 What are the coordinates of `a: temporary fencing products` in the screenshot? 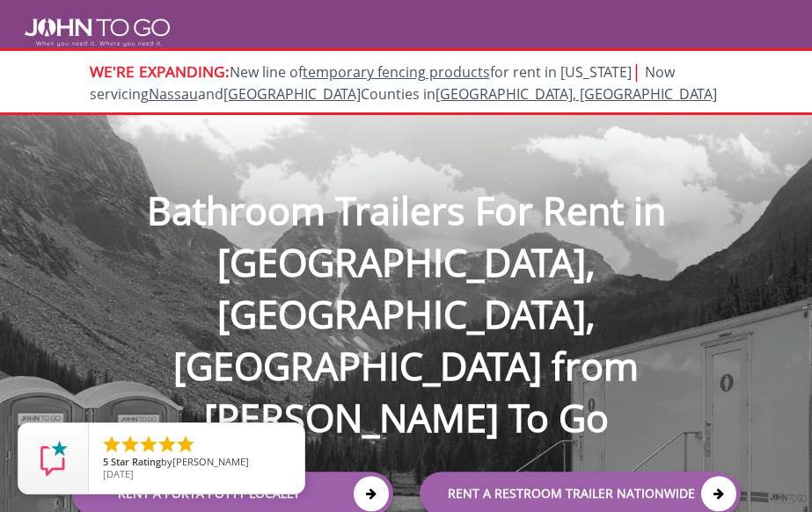 It's located at (396, 72).